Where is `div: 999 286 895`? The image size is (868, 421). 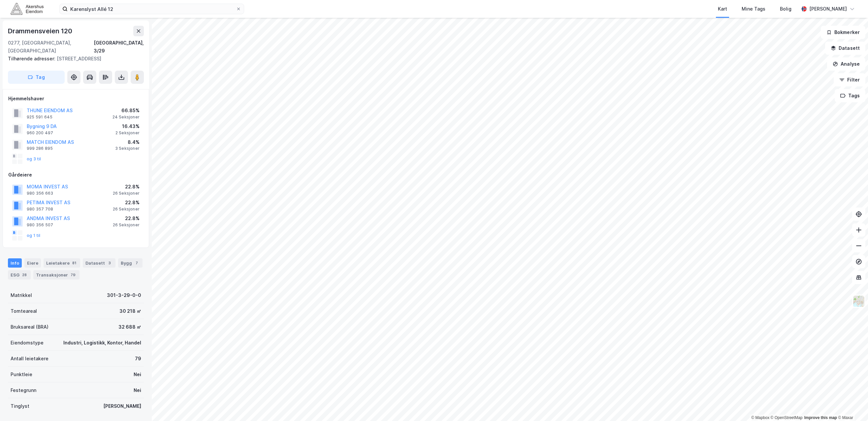
div: 999 286 895 is located at coordinates (40, 148).